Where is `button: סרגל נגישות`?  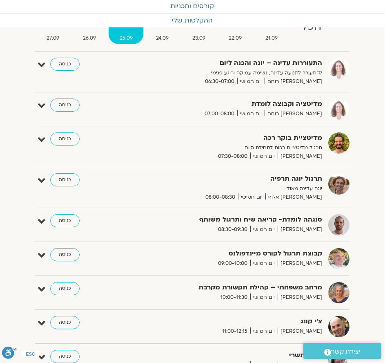 button: סרגל נגישות is located at coordinates (9, 354).